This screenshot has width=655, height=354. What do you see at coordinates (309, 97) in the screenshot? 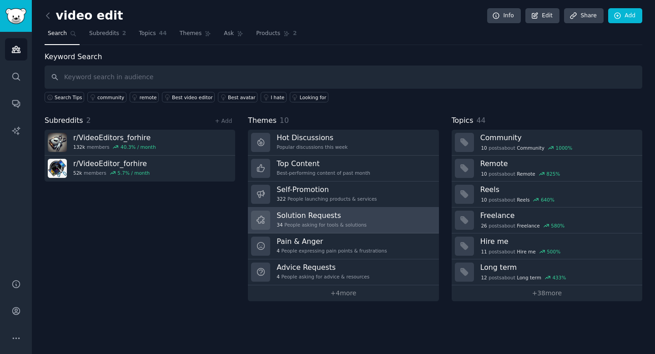
I see `a: Looking for` at bounding box center [309, 97].